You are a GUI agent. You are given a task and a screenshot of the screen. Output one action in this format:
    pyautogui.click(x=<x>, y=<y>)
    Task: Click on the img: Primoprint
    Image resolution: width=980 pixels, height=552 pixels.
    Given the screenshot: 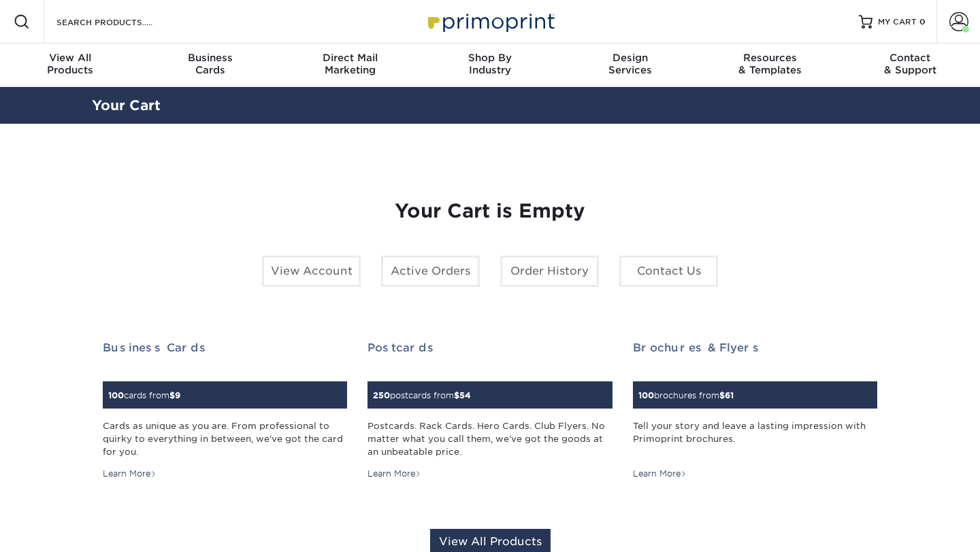 What is the action you would take?
    pyautogui.click(x=490, y=21)
    